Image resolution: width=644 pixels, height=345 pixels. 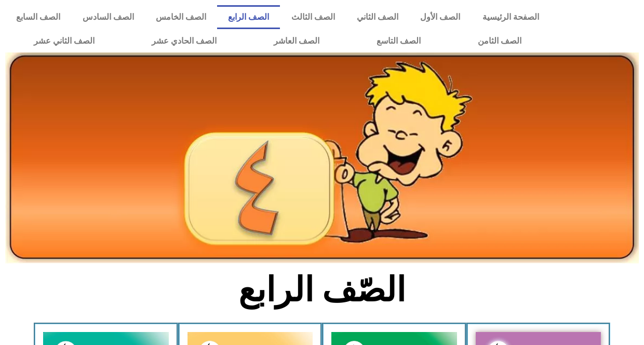 What do you see at coordinates (184, 41) in the screenshot?
I see `a: الصف الحادي عشر` at bounding box center [184, 41].